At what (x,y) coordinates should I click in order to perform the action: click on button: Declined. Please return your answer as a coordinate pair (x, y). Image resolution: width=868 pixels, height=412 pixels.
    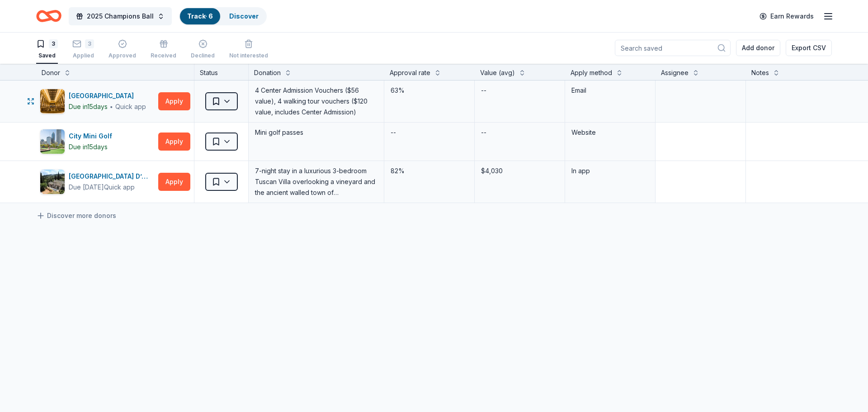
    Looking at the image, I should click on (203, 50).